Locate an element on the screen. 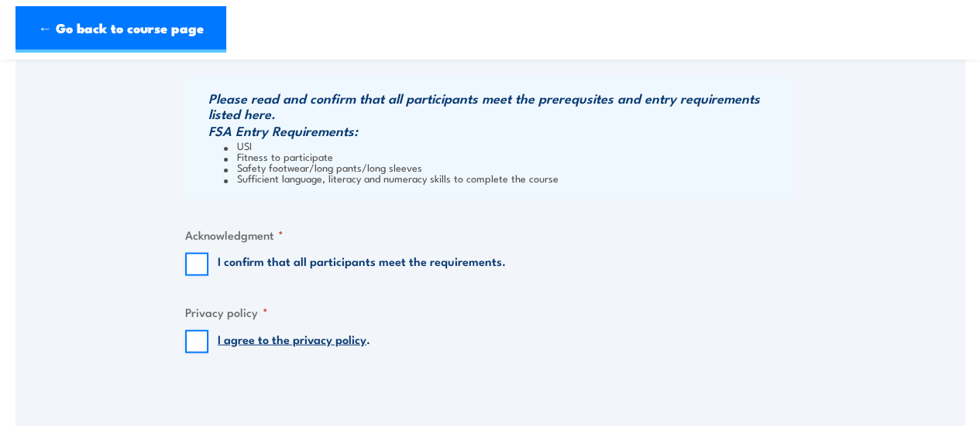 This screenshot has height=426, width=980. h3: Please read and confirm that all participants meet the prerequsites and entry requirements listed... is located at coordinates (500, 106).